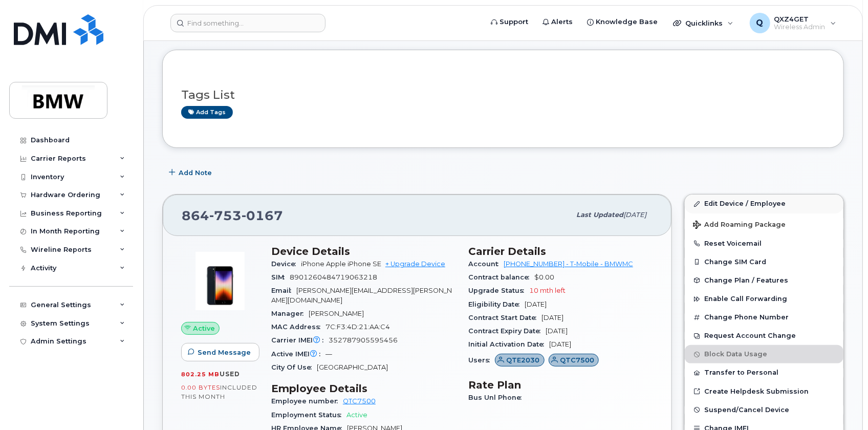  What do you see at coordinates (514, 22) in the screenshot?
I see `span: Support` at bounding box center [514, 22].